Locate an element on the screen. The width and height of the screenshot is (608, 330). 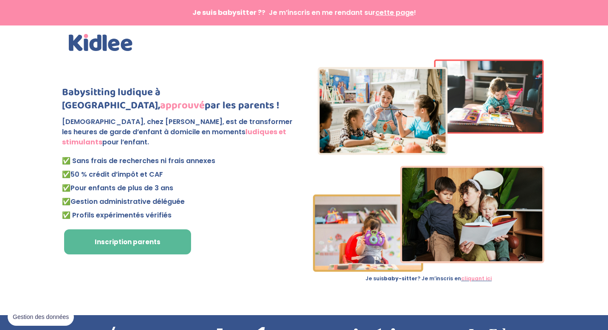
span: ✅ Profils expérimentés vérifiés is located at coordinates (117, 215).